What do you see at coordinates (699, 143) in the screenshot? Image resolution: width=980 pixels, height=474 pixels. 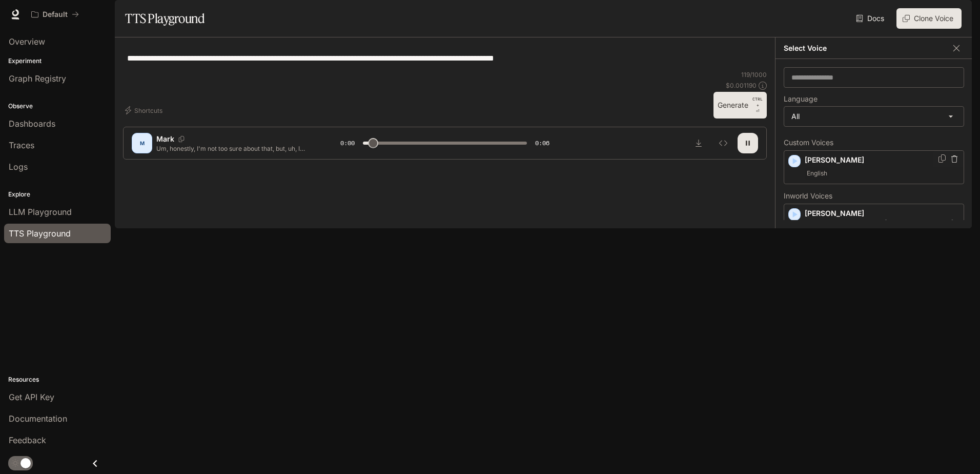 I see `button: Download audio` at bounding box center [699, 143].